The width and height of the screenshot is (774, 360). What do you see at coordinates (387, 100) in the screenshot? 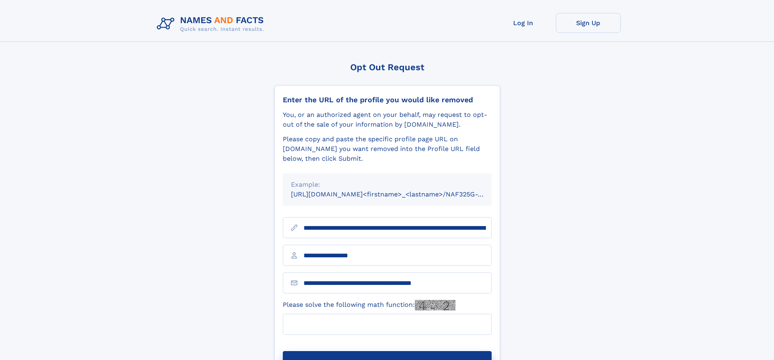
I see `div: Enter the URL of the profile you would like removed` at bounding box center [387, 100].